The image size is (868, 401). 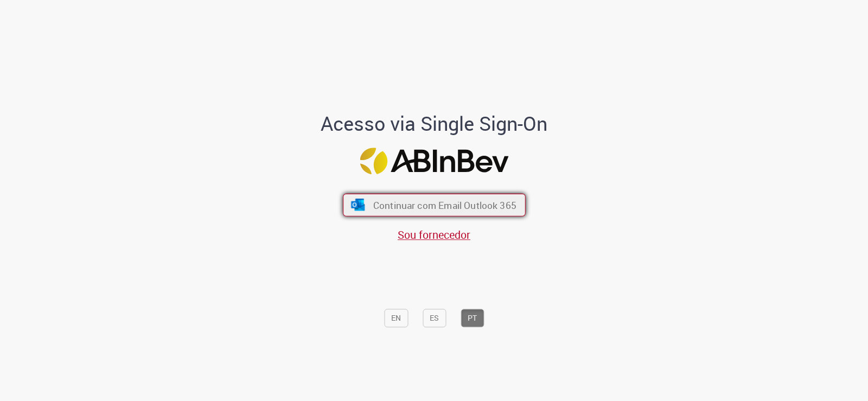 What do you see at coordinates (434, 205) in the screenshot?
I see `button: ícone Azure/Microsoft 360 Continuar com Email Outlook 365` at bounding box center [434, 205].